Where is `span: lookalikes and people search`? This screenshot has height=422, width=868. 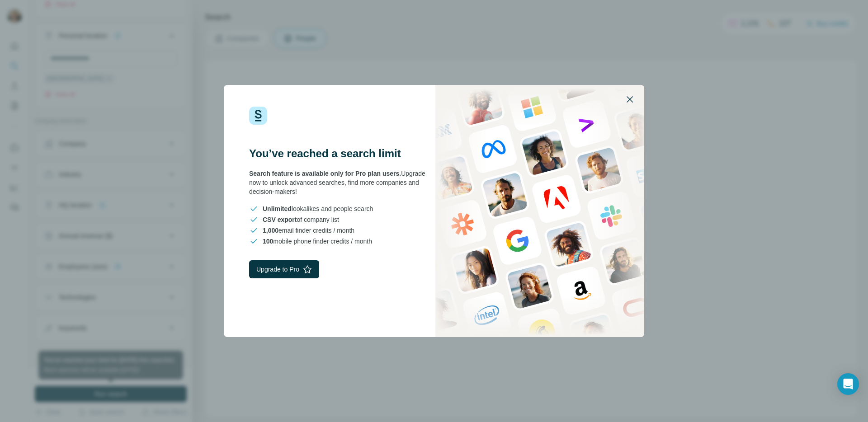 span: lookalikes and people search is located at coordinates (318, 209).